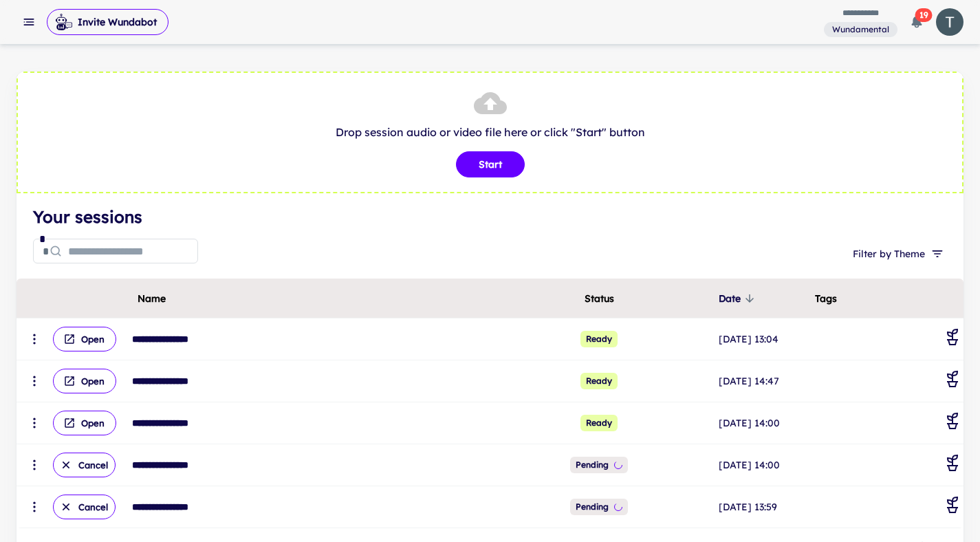 This screenshot has width=980, height=542. Describe the element at coordinates (490, 132) in the screenshot. I see `p: Drop session audio or video file here or click "Start" button` at that location.